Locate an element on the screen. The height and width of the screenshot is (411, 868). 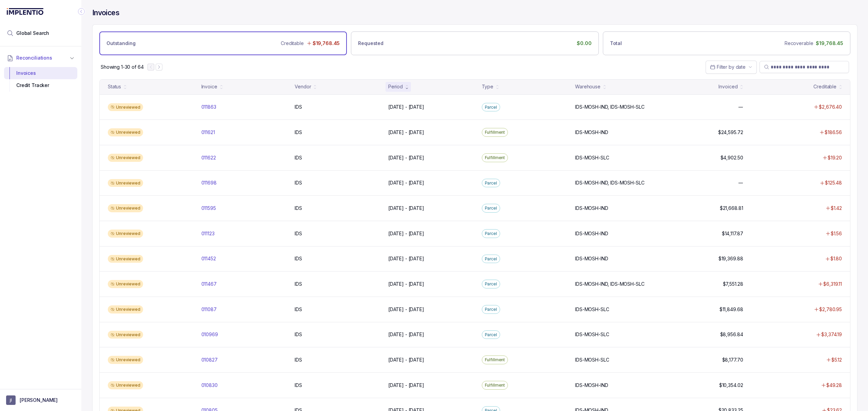
p: 011123 is located at coordinates (208, 233).